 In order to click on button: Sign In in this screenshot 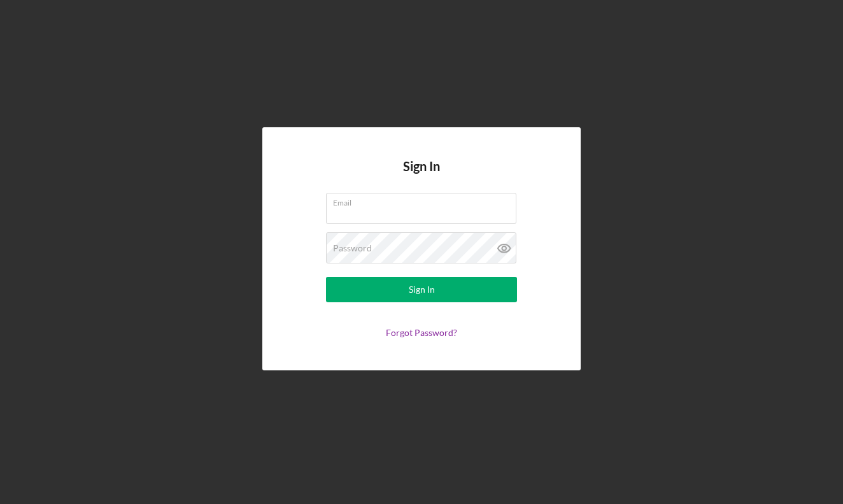, I will do `click(422, 289)`.